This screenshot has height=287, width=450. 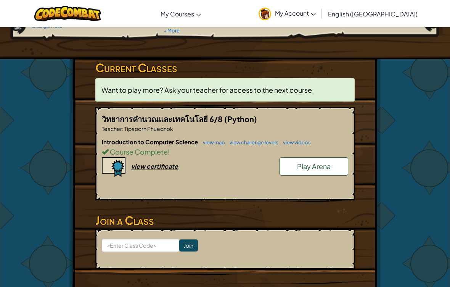 I want to click on span: วิทยาการคำนวณและเทคโนโลยี 6/8, so click(x=163, y=119).